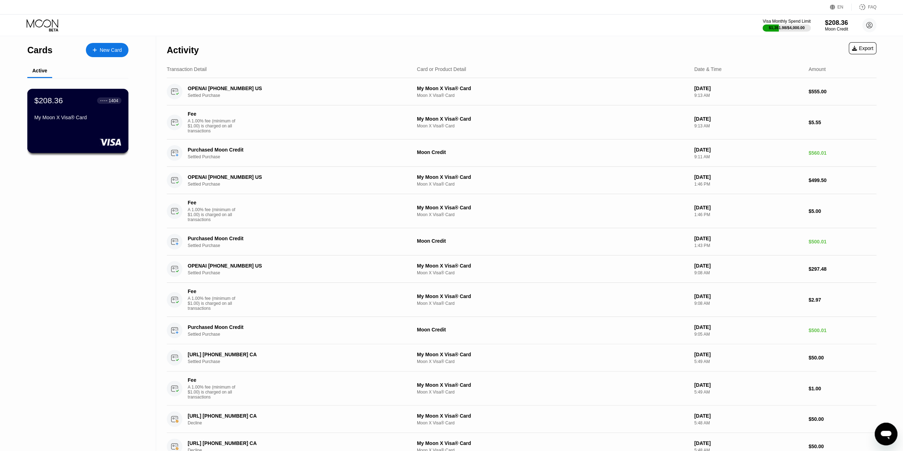  Describe the element at coordinates (748, 423) in the screenshot. I see `div: 5:48 AM` at that location.